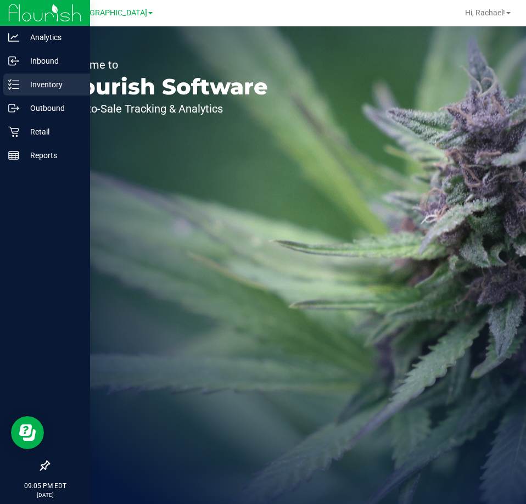 The height and width of the screenshot is (504, 526). I want to click on span: Hi, Rachael!, so click(484, 13).